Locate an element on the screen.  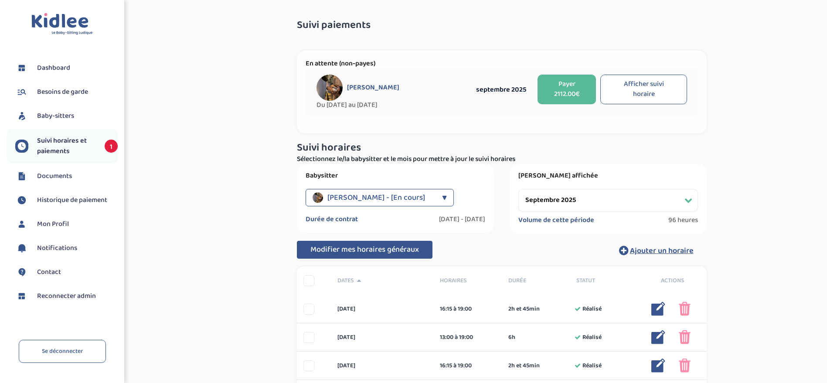
img: avatar_ouargli-karima.jpeg is located at coordinates (318, 198).